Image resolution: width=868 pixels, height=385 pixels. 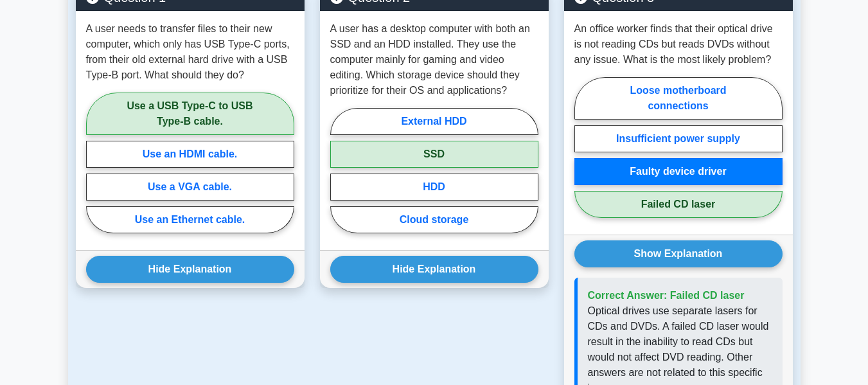 I want to click on label: Faulty device driver, so click(x=679, y=171).